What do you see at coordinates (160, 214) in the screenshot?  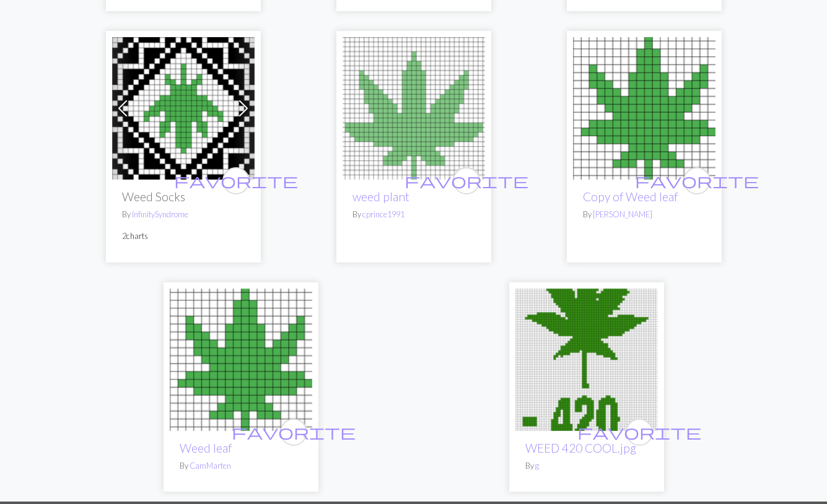 I see `a: InfinitySyndrome` at bounding box center [160, 214].